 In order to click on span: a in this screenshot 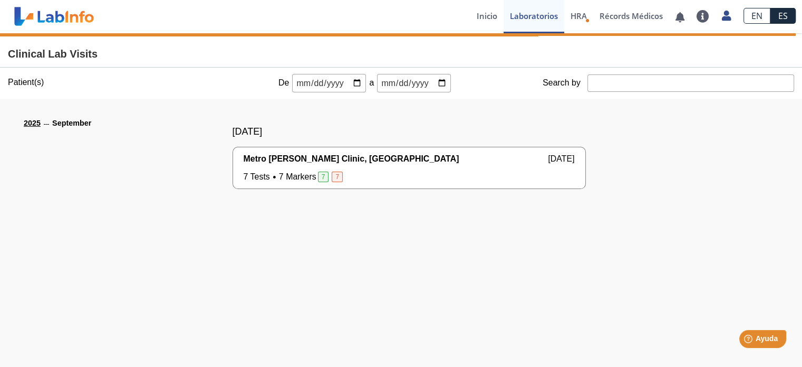, I will do `click(371, 83)`.